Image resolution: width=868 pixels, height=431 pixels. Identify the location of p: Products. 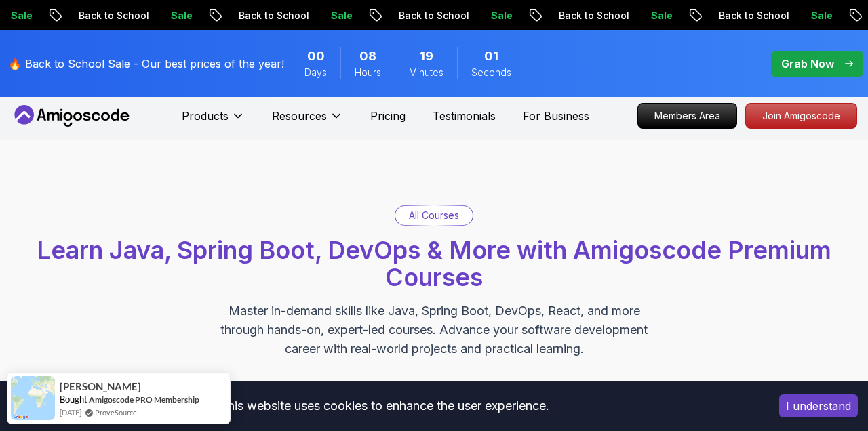
(205, 116).